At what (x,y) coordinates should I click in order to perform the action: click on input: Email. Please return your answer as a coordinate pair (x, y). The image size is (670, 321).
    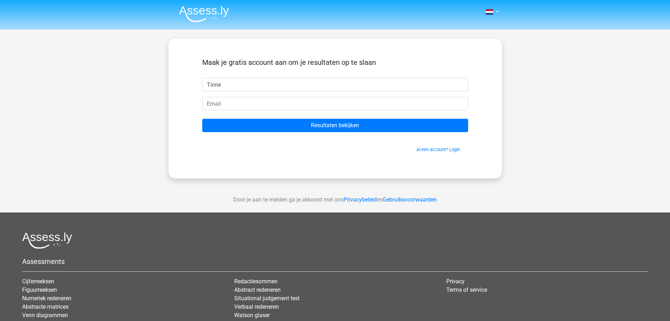
    Looking at the image, I should click on (335, 103).